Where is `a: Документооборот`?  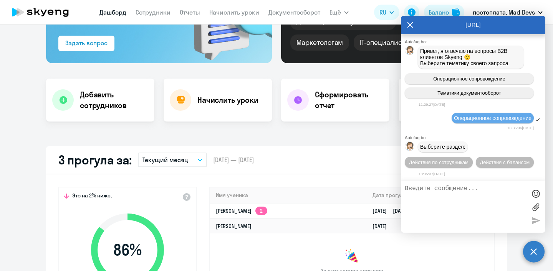 a: Документооборот is located at coordinates (294, 12).